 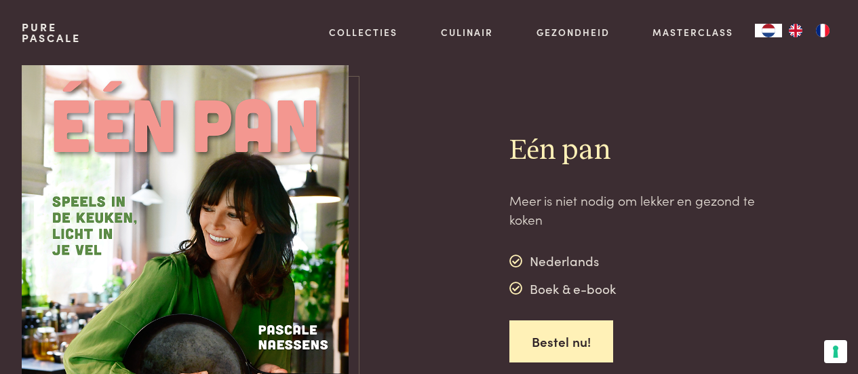 What do you see at coordinates (822, 31) in the screenshot?
I see `a: FR` at bounding box center [822, 31].